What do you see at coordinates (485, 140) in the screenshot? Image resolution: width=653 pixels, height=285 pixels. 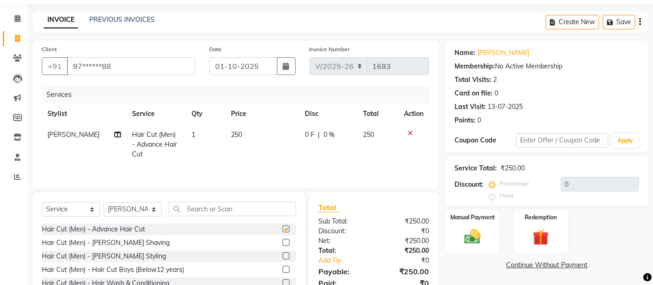 I see `div: Coupon Code` at bounding box center [485, 140].